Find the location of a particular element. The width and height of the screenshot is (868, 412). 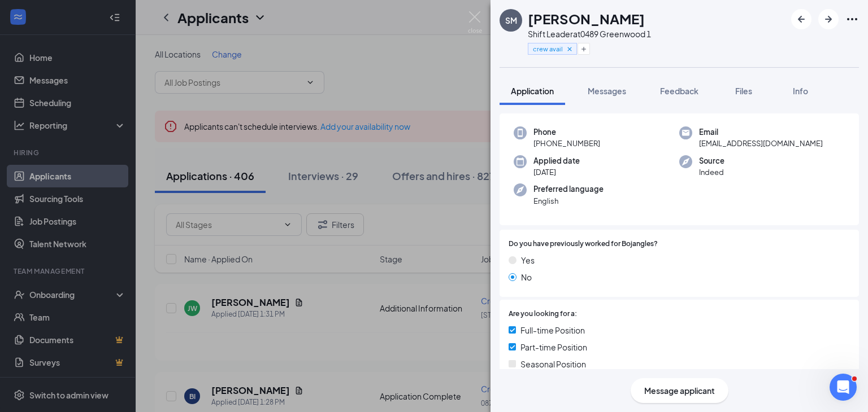

span: Application is located at coordinates (532, 91).